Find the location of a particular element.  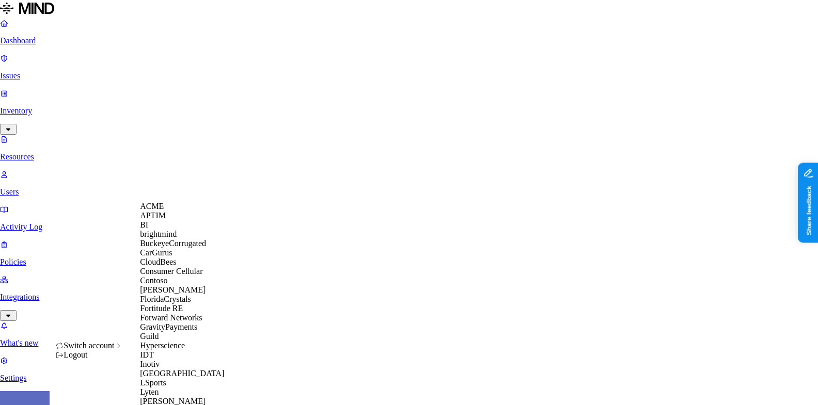

span: BuckeyeCorrugated is located at coordinates (173, 243).